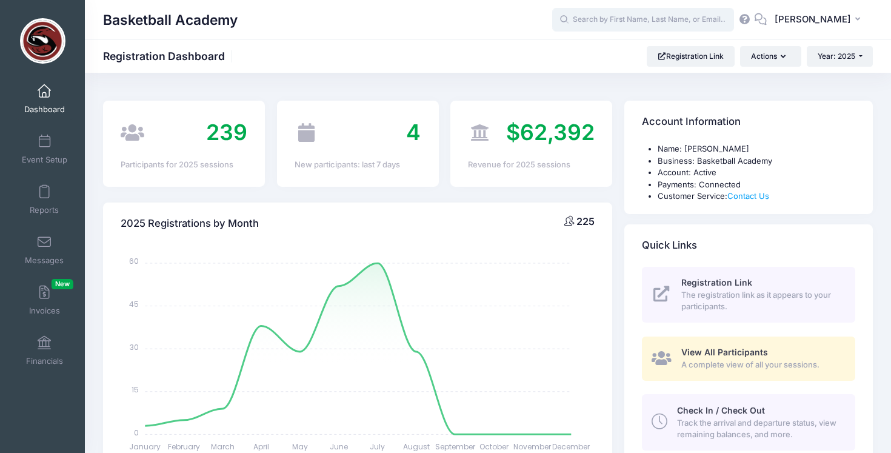 The width and height of the screenshot is (891, 453). Describe the element at coordinates (585, 221) in the screenshot. I see `span: 225` at that location.